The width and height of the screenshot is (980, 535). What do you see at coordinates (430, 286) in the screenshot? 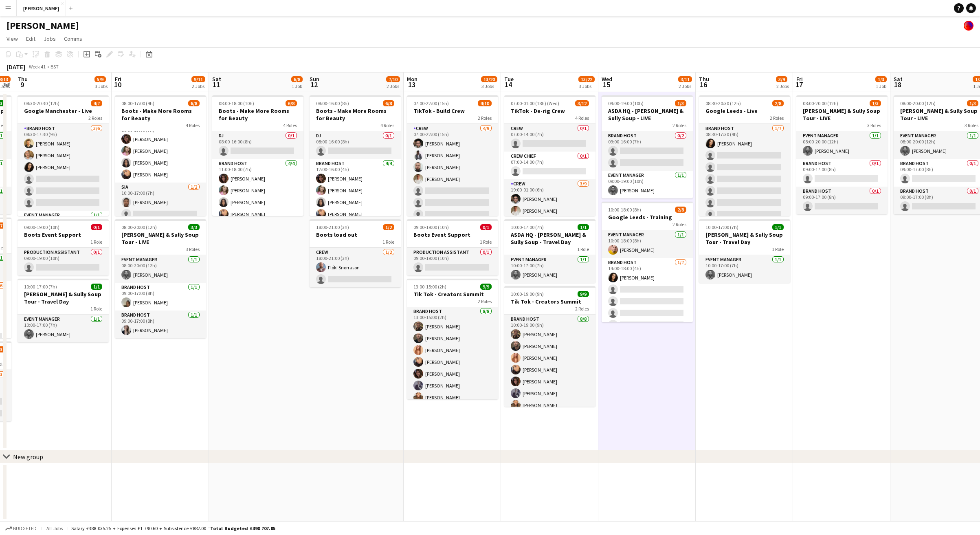
I see `span: 13:00-15:00 (2h)` at bounding box center [430, 286].